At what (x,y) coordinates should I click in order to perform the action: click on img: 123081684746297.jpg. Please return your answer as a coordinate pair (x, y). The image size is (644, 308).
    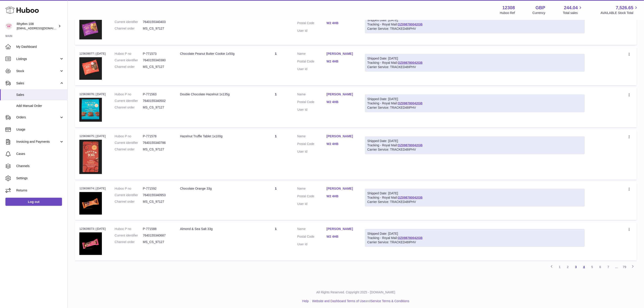
    Looking at the image, I should click on (91, 110).